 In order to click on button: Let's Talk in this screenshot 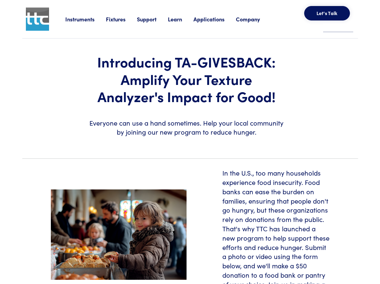, I will do `click(327, 13)`.